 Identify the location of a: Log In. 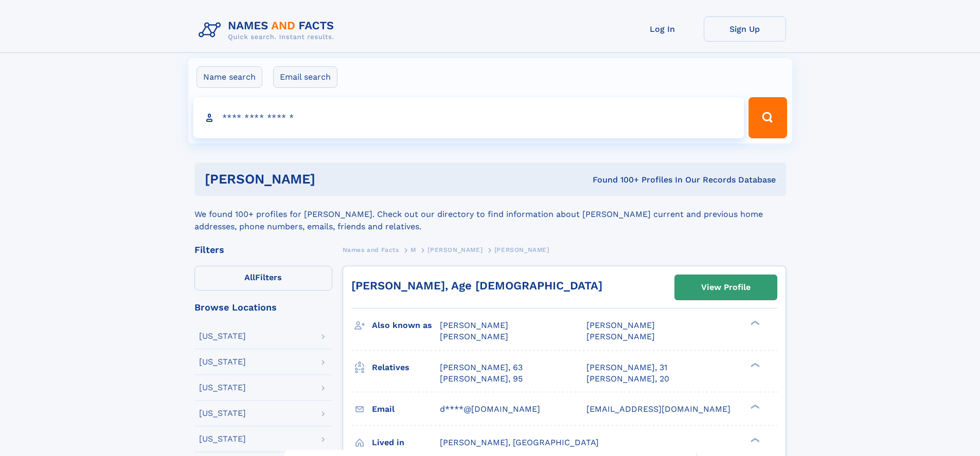
(663, 28).